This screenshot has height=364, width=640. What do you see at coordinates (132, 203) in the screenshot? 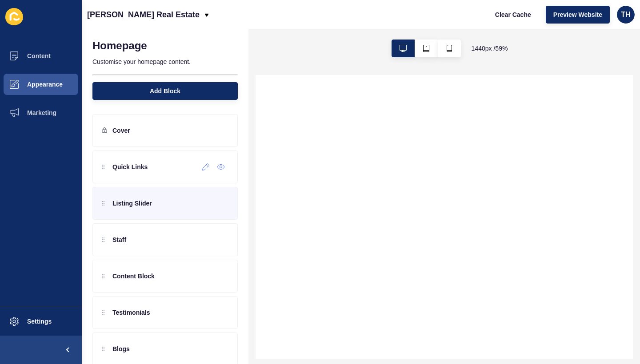
I see `p: Listing Slider` at bounding box center [132, 203].